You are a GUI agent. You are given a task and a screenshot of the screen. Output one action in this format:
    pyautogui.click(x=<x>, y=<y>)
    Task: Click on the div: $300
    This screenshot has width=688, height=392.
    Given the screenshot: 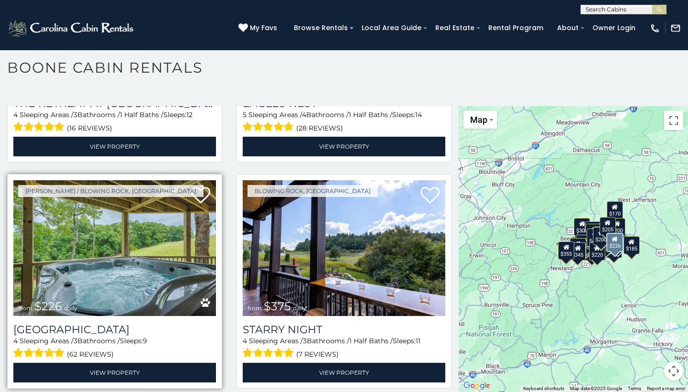 What is the action you would take?
    pyautogui.click(x=578, y=247)
    